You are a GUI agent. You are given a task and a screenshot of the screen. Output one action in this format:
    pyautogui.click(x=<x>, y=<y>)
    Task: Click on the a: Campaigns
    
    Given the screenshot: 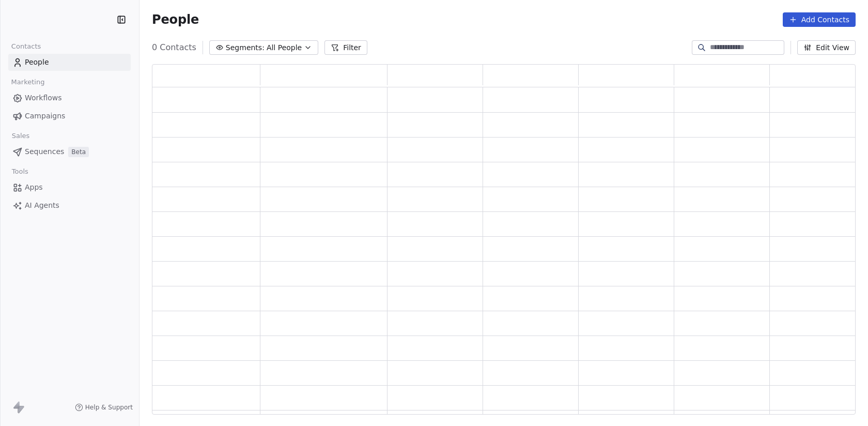 What is the action you would take?
    pyautogui.click(x=69, y=116)
    